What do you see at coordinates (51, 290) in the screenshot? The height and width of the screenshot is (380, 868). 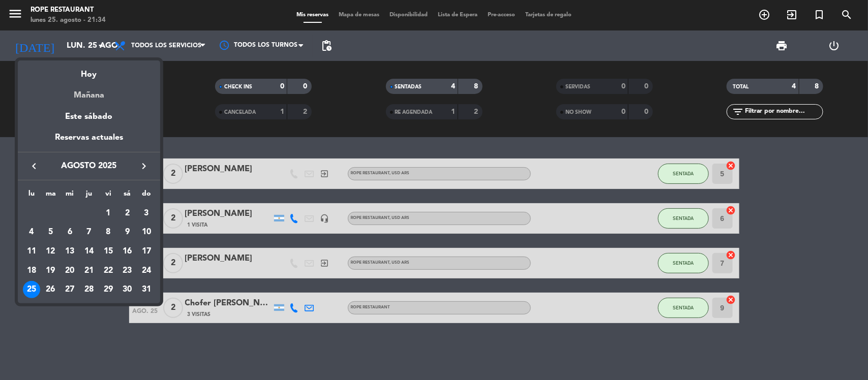 I see `div: 26` at bounding box center [51, 290].